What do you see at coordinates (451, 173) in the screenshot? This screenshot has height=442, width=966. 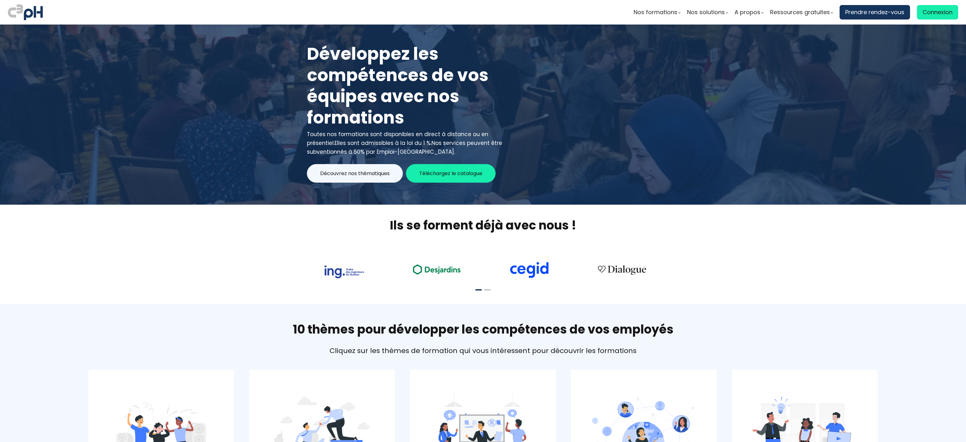 I see `span: Téléchargez le catalogue` at bounding box center [451, 173].